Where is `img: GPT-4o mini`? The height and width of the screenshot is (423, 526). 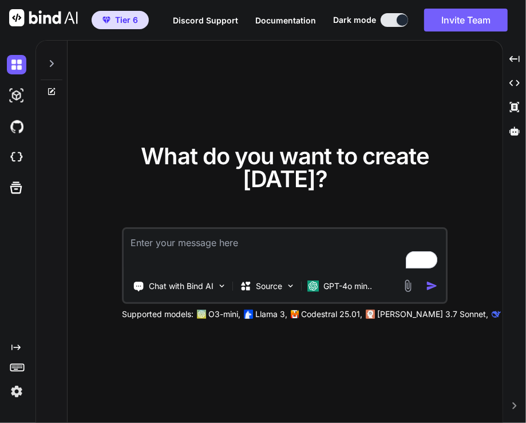
img: GPT-4o mini is located at coordinates (313, 286).